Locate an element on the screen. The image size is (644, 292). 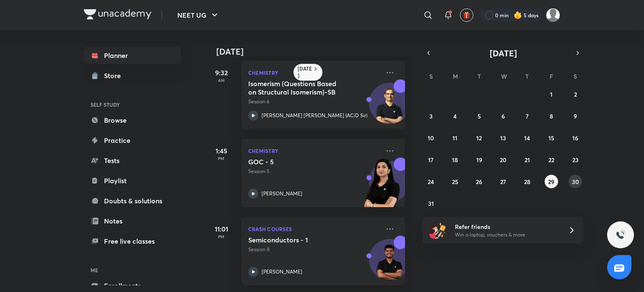
button: August 4, 2025 is located at coordinates (455, 116).